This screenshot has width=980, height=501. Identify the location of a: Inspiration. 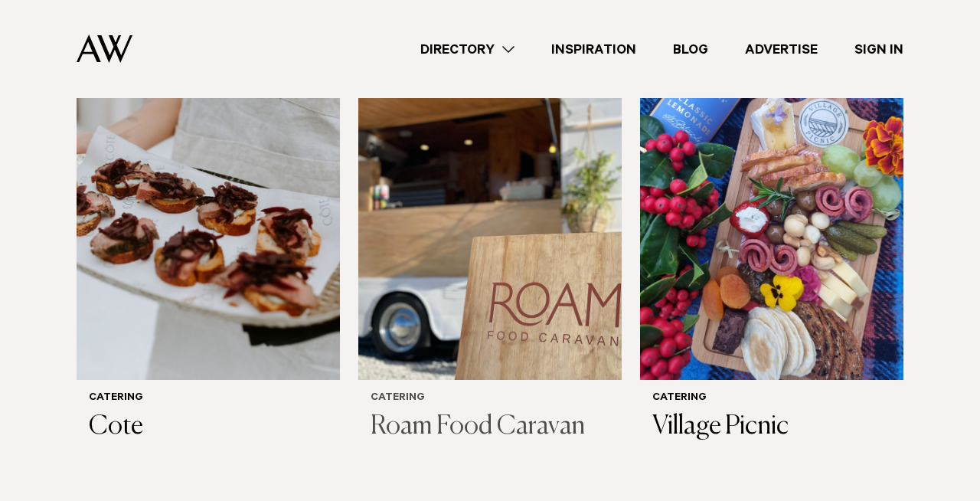
(593, 49).